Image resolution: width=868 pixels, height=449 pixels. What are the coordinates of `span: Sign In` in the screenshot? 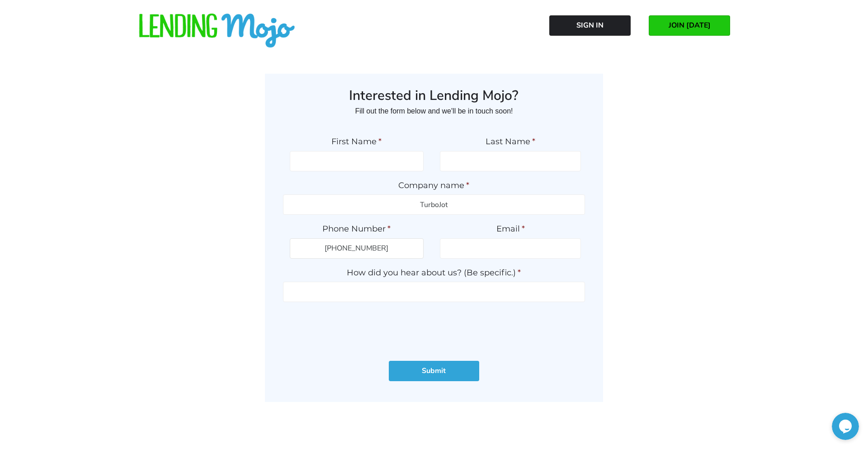 It's located at (590, 26).